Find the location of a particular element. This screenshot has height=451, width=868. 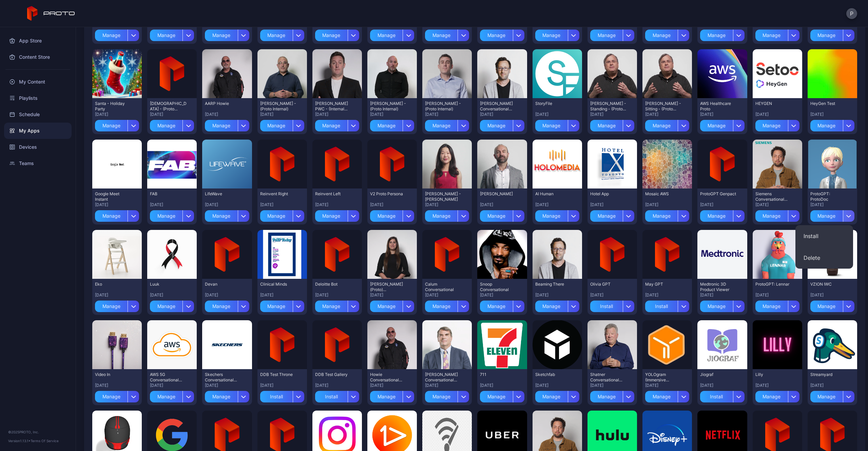

div: AWS 5G Conversational Persona is located at coordinates (169, 377).